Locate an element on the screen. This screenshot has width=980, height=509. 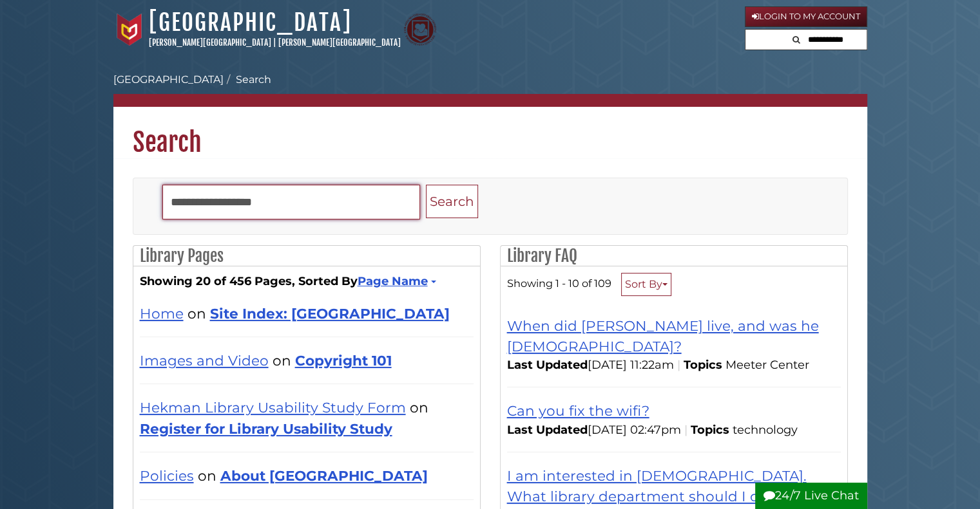
a: Home is located at coordinates (162, 313).